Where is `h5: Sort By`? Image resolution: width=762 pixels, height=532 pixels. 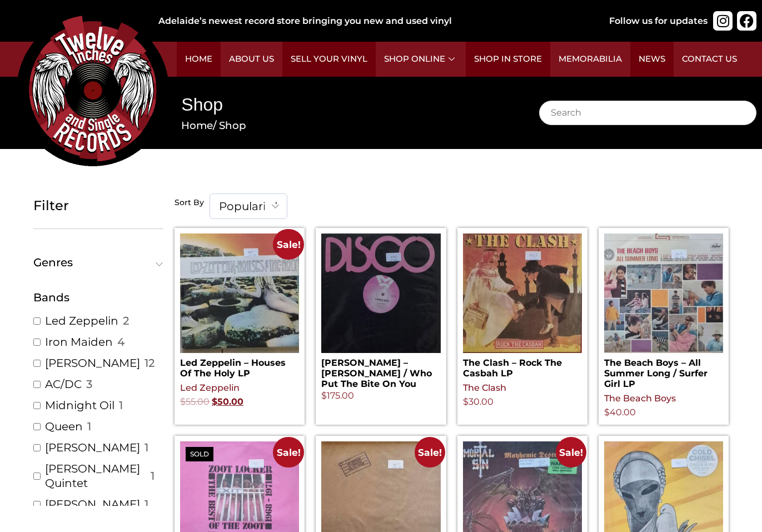 h5: Sort By is located at coordinates (189, 203).